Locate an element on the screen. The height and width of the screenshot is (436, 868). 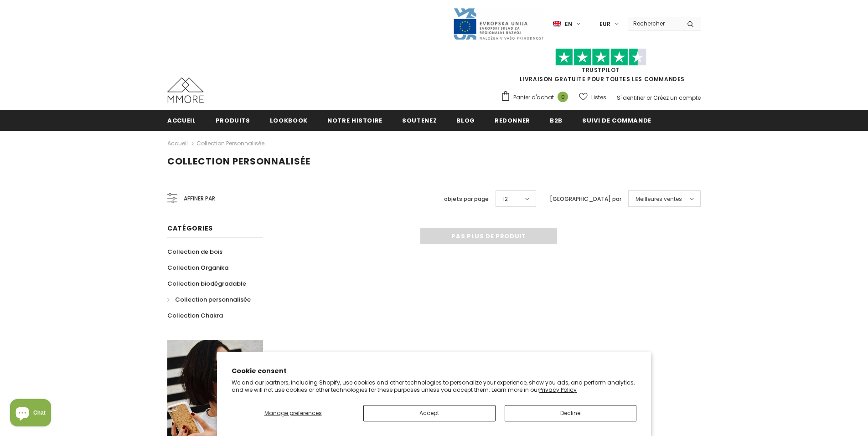
span: Accueil is located at coordinates (182, 120).